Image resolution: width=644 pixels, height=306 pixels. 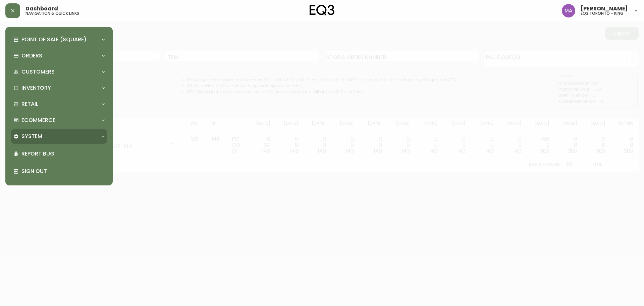 I want to click on div: Report Bug, so click(x=59, y=154).